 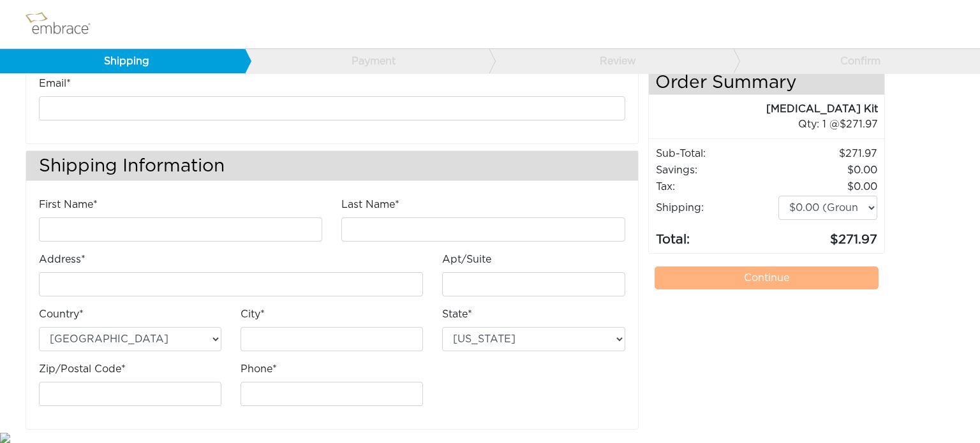 I want to click on h4: Order Summary, so click(x=767, y=80).